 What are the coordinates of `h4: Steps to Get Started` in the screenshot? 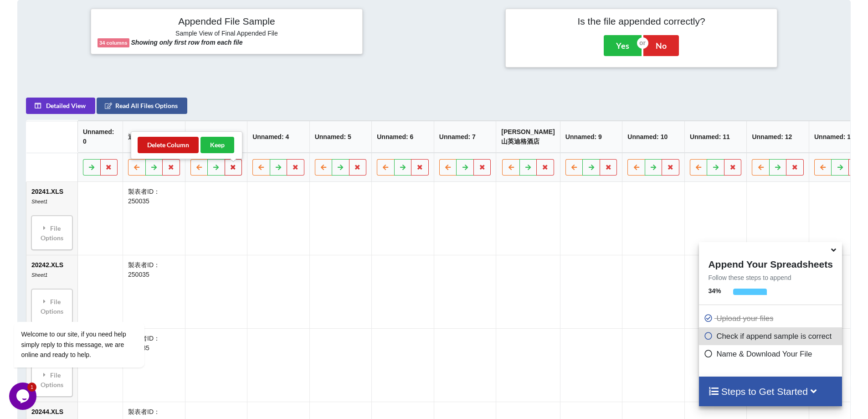 It's located at (770, 391).